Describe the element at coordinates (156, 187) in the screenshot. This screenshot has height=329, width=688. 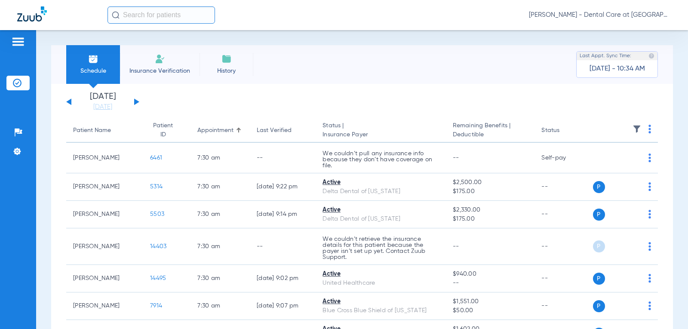
I see `span: 5314` at that location.